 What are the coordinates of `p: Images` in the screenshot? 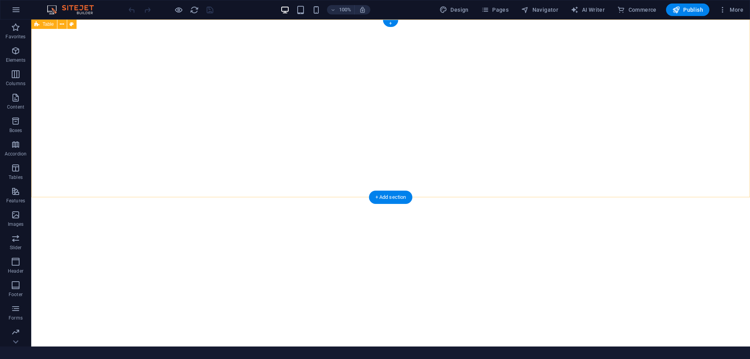 It's located at (16, 224).